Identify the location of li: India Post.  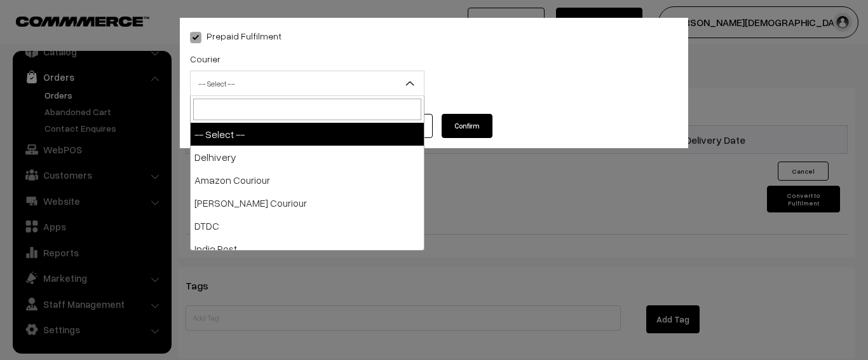
(307, 249).